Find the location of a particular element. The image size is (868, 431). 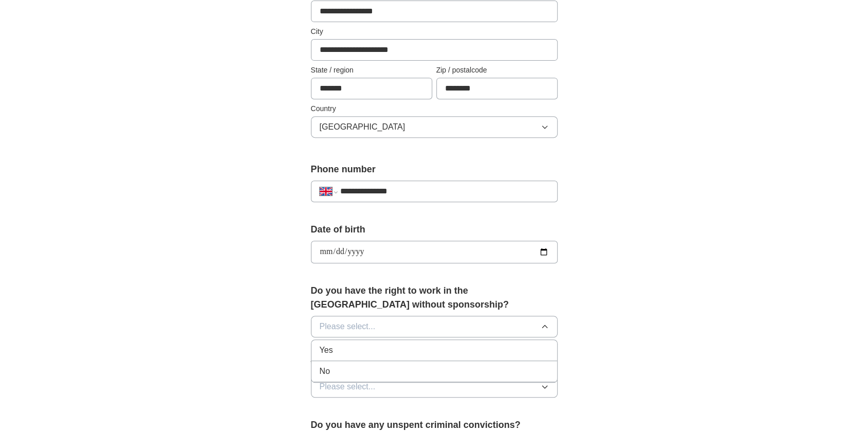

label: Phone number is located at coordinates (434, 170).